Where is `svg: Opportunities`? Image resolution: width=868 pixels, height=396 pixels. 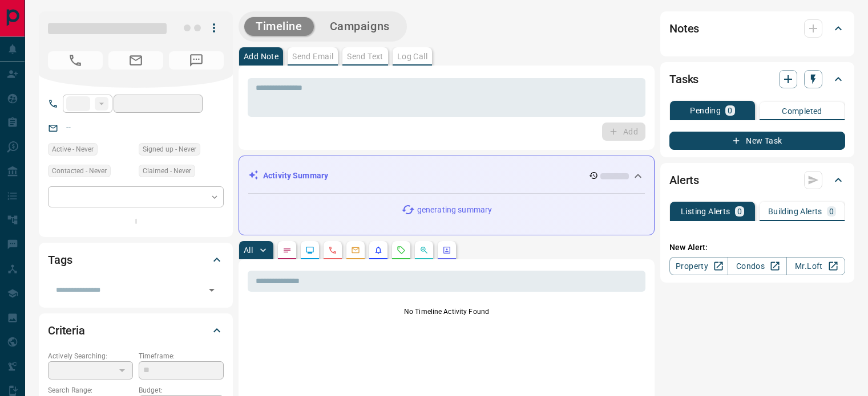
svg: Opportunities is located at coordinates (424, 250).